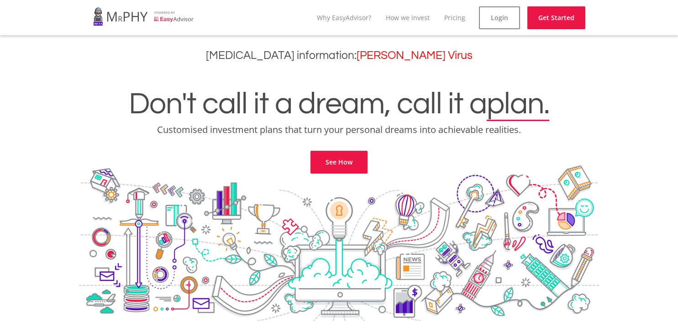 This screenshot has width=678, height=334. Describe the element at coordinates (339, 162) in the screenshot. I see `a: See How` at that location.